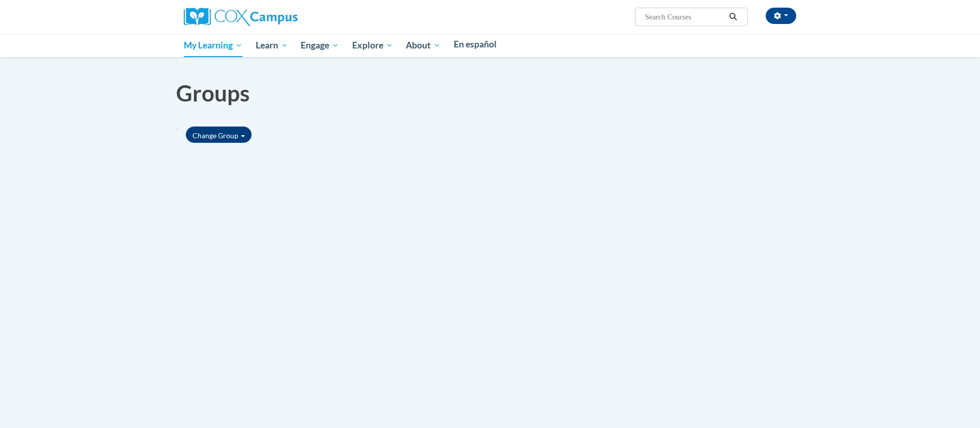 The height and width of the screenshot is (428, 980). What do you see at coordinates (241, 16) in the screenshot?
I see `a: Cox Campus` at bounding box center [241, 16].